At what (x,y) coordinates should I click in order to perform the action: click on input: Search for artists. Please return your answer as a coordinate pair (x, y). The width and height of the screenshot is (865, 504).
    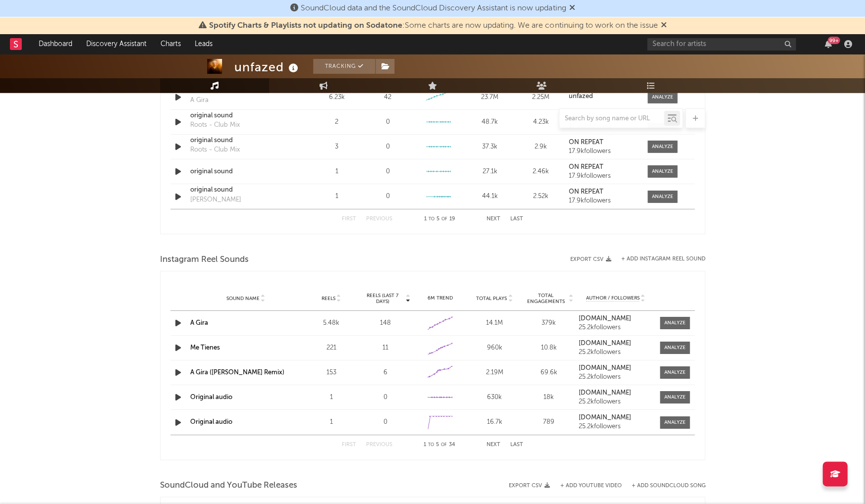
    Looking at the image, I should click on (721, 44).